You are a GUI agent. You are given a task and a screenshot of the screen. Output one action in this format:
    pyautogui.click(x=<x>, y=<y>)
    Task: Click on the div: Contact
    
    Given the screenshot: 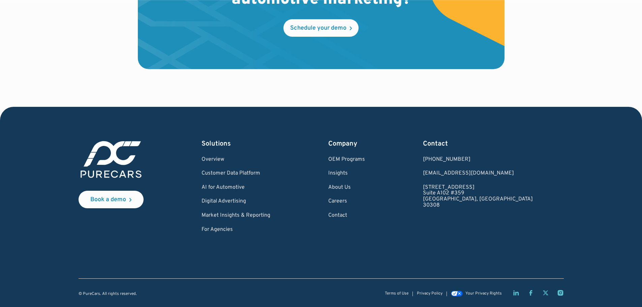 What is the action you would take?
    pyautogui.click(x=478, y=144)
    